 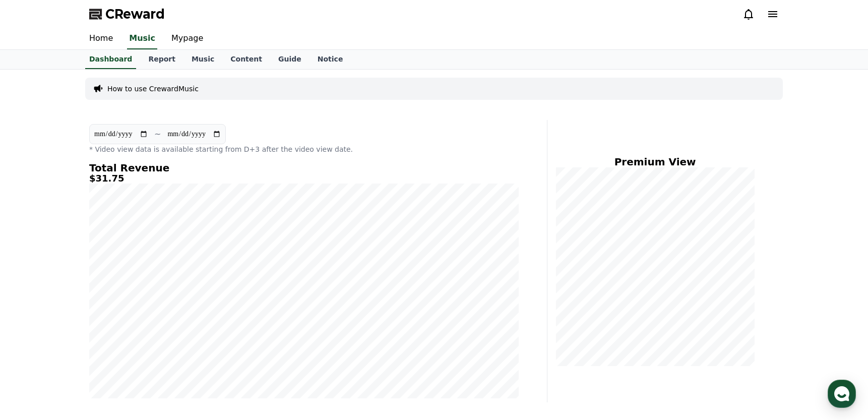 What do you see at coordinates (101, 39) in the screenshot?
I see `a: Home` at bounding box center [101, 39].